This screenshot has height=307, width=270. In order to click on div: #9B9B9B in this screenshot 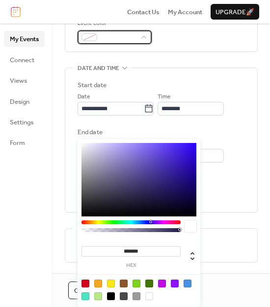, I will do `click(136, 297)`.